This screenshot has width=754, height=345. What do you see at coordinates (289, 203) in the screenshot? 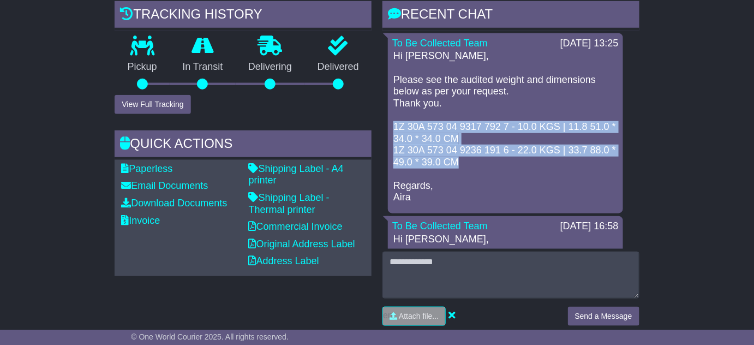
I see `a: Shipping Label - Thermal printer` at bounding box center [289, 203].